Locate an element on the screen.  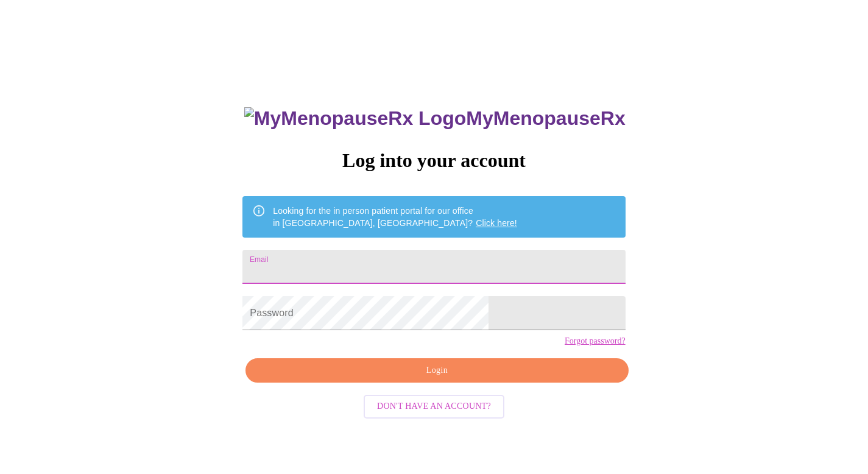
img: MyMenopauseRx Logo is located at coordinates (355, 118).